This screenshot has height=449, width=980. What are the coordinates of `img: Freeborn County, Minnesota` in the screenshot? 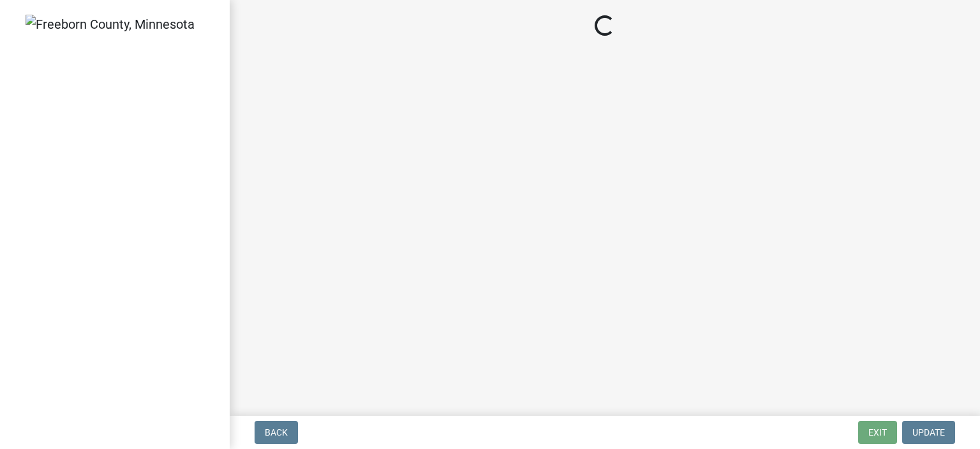 It's located at (110, 24).